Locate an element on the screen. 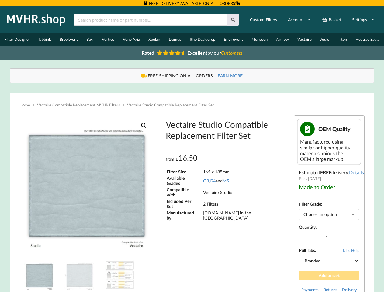  span: Tabs Help is located at coordinates (351, 250).